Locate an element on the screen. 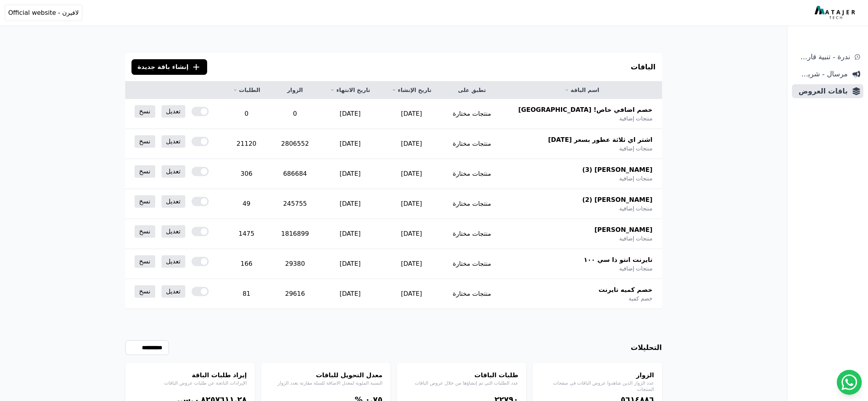 Image resolution: width=868 pixels, height=401 pixels. a: تاريخ الإنشاء is located at coordinates (412, 90).